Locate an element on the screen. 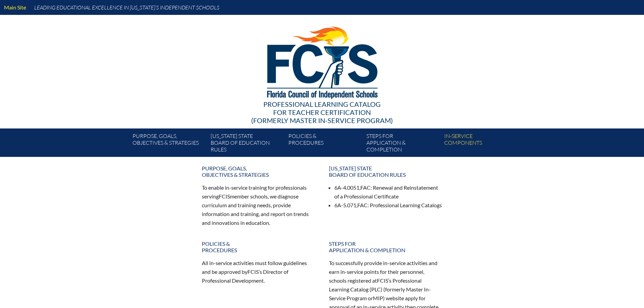 Image resolution: width=644 pixels, height=308 pixels. img: FCISlogo221.eps is located at coordinates (322, 61).